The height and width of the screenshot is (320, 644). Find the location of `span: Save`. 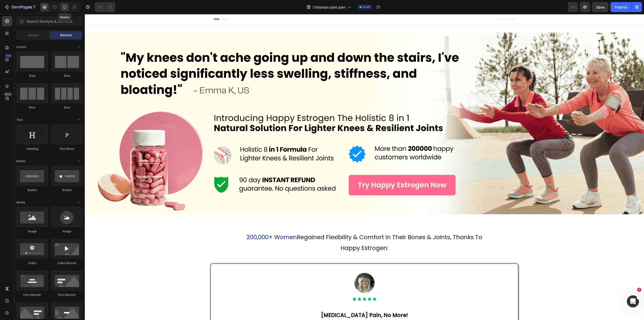

span: Save is located at coordinates (601, 7).